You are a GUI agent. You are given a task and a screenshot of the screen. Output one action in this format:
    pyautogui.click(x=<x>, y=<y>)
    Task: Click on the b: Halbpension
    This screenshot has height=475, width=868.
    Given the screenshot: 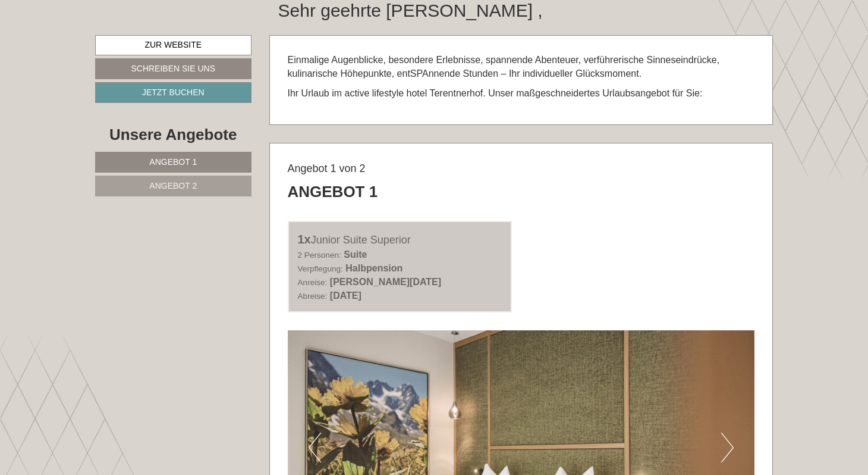 What is the action you would take?
    pyautogui.click(x=374, y=267)
    